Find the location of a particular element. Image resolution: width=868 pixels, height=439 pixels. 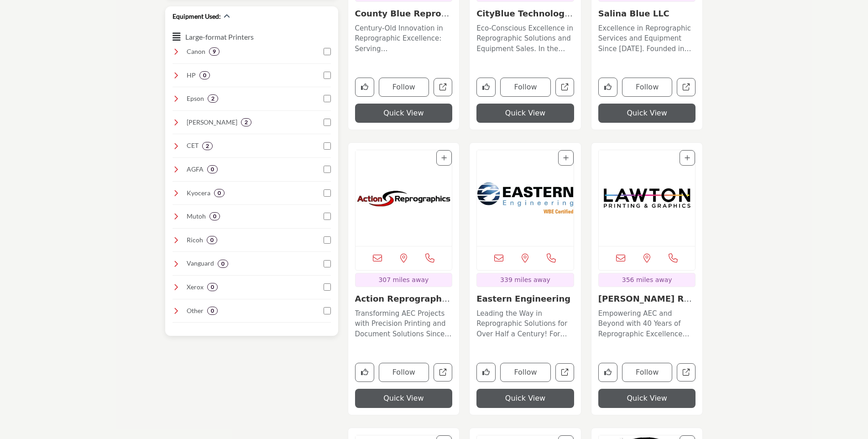

input: Canon checkbox is located at coordinates (327, 51).